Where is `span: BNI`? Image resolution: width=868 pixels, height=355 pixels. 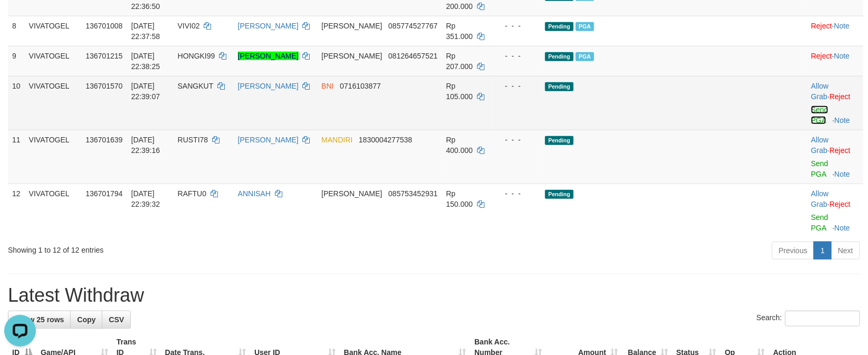 span: BNI is located at coordinates (327, 86).